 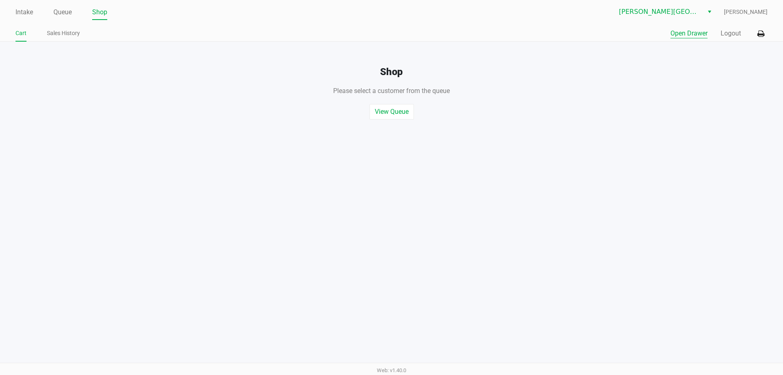 I want to click on a: Sales History, so click(x=63, y=33).